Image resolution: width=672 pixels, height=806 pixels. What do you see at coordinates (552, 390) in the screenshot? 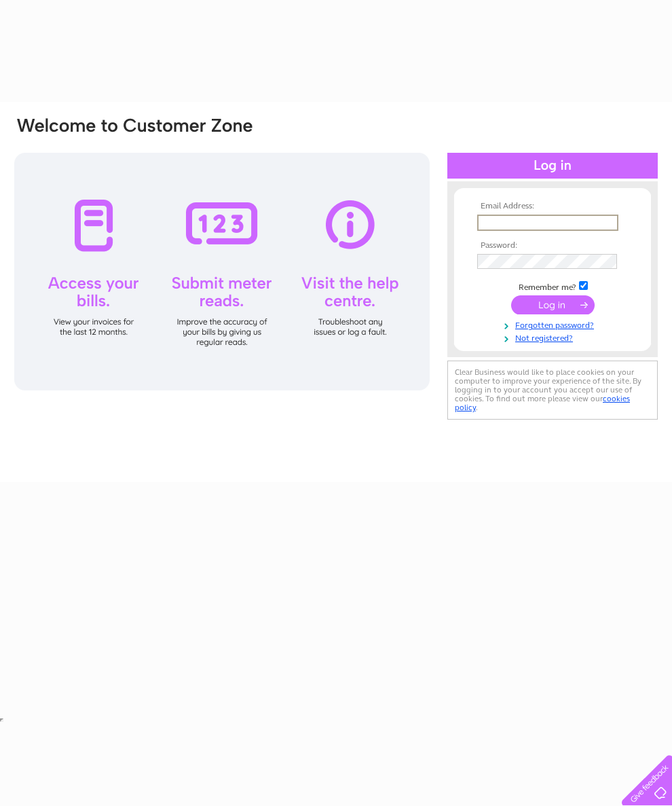
I see `div: Clear Business would like to place cookies on your computer to improve your experience of the sit...` at bounding box center [552, 390].